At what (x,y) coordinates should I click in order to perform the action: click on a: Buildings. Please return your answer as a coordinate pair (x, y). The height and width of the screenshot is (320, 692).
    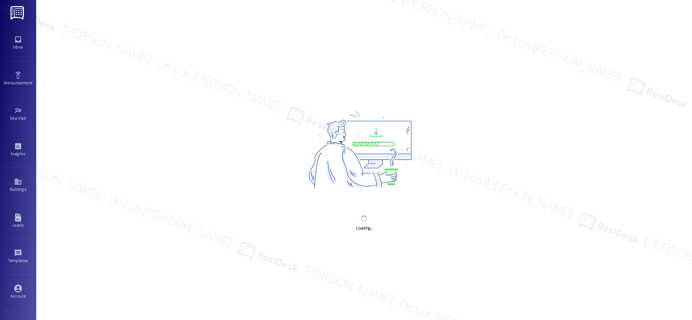
    Looking at the image, I should click on (18, 185).